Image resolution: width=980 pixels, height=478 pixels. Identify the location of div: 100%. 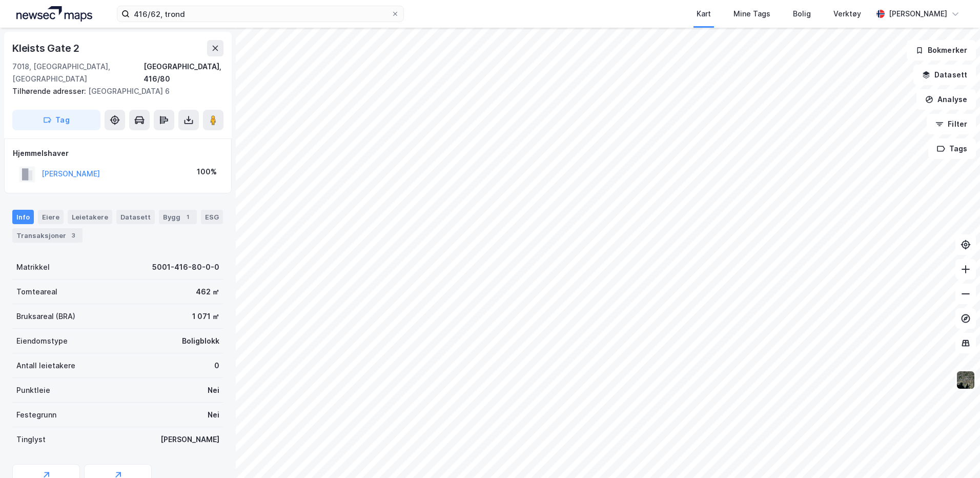
(207, 171).